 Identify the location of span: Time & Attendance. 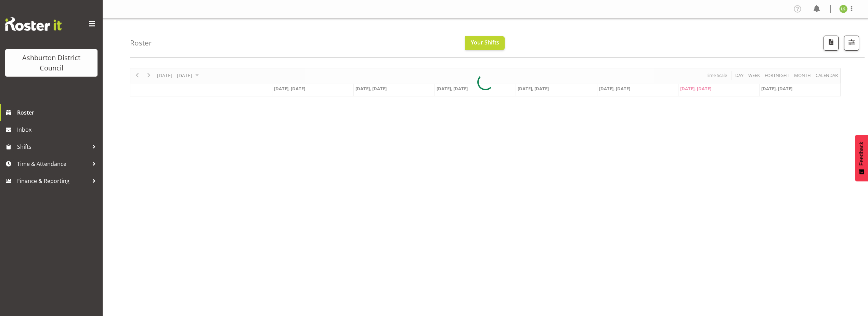
(53, 164).